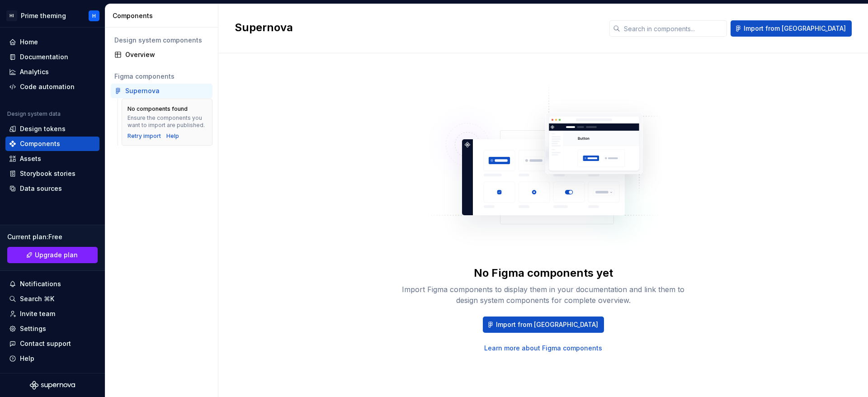 Image resolution: width=868 pixels, height=397 pixels. What do you see at coordinates (161, 40) in the screenshot?
I see `div: Design system components` at bounding box center [161, 40].